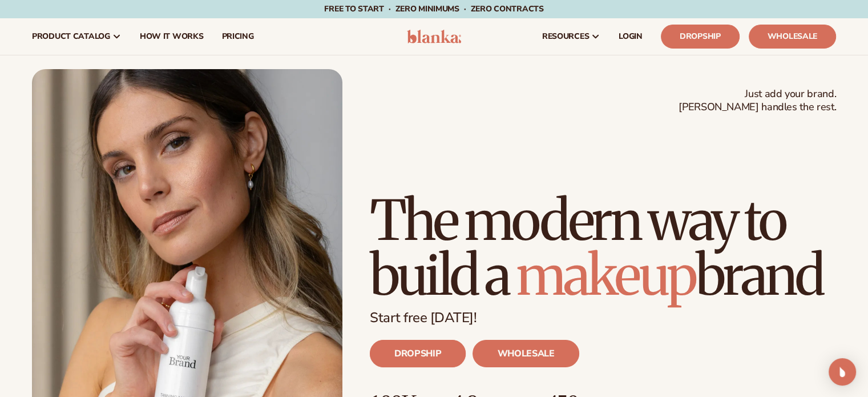 This screenshot has width=868, height=397. What do you see at coordinates (793, 36) in the screenshot?
I see `a: Wholesale` at bounding box center [793, 36].